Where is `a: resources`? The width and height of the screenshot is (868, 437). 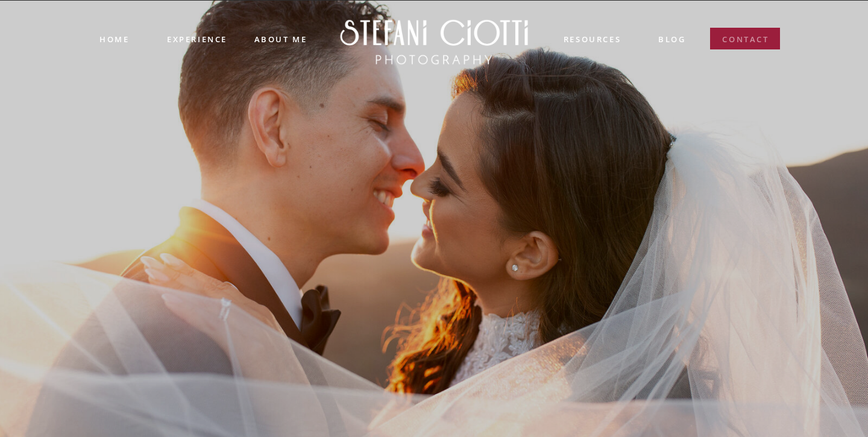
a: resources is located at coordinates (592, 40).